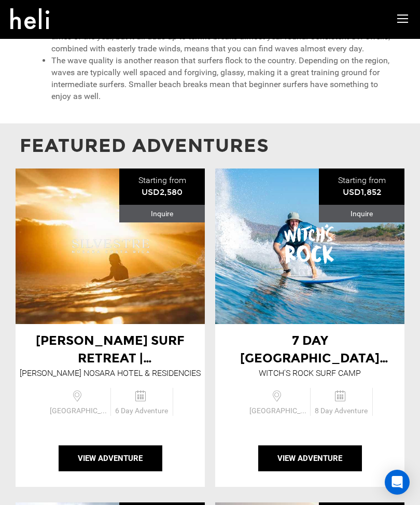 The width and height of the screenshot is (420, 505). Describe the element at coordinates (309, 373) in the screenshot. I see `div: Witch's Rock Surf Camp` at that location.